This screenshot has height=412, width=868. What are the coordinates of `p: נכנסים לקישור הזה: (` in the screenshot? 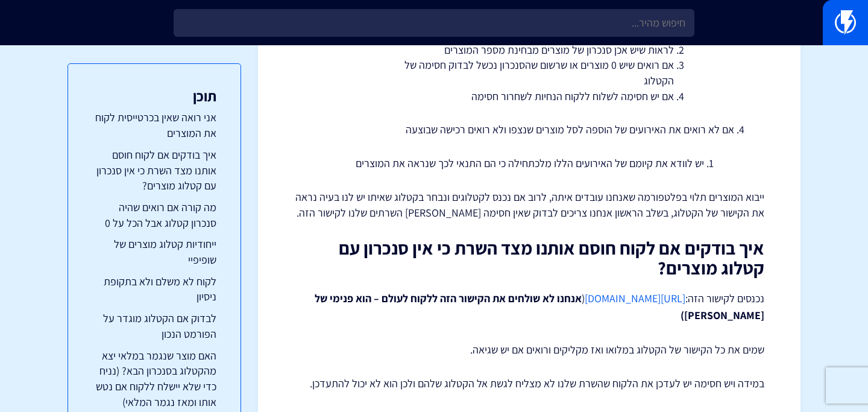 It's located at (529, 307).